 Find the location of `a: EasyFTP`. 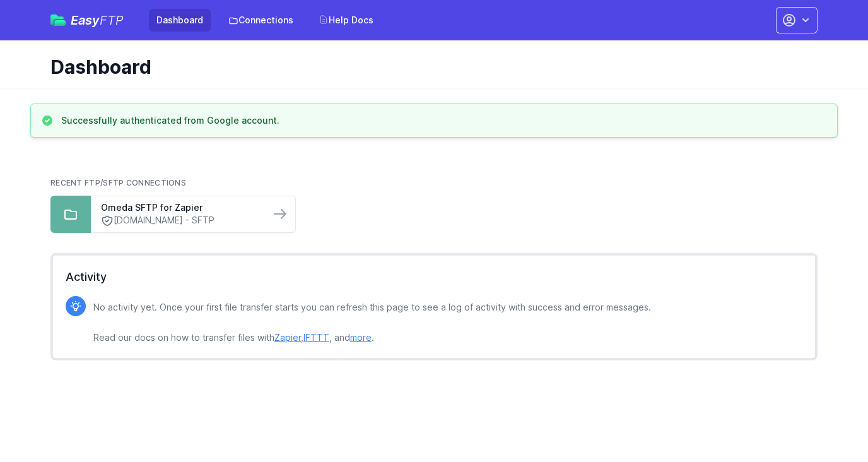

a: EasyFTP is located at coordinates (87, 21).